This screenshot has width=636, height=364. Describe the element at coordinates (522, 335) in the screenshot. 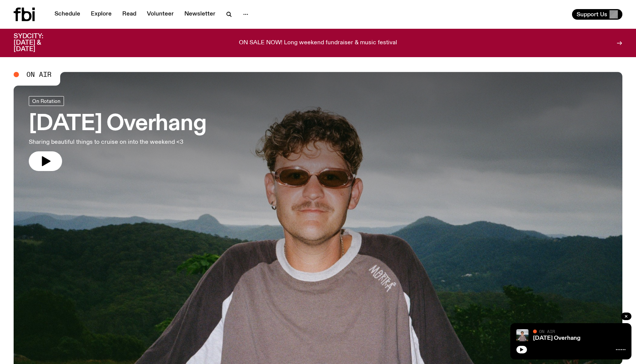

I see `a: Harrie Hastings stands in front of cloud-covered sky and rolling hills. He's wearing sunglasses a...` at that location.